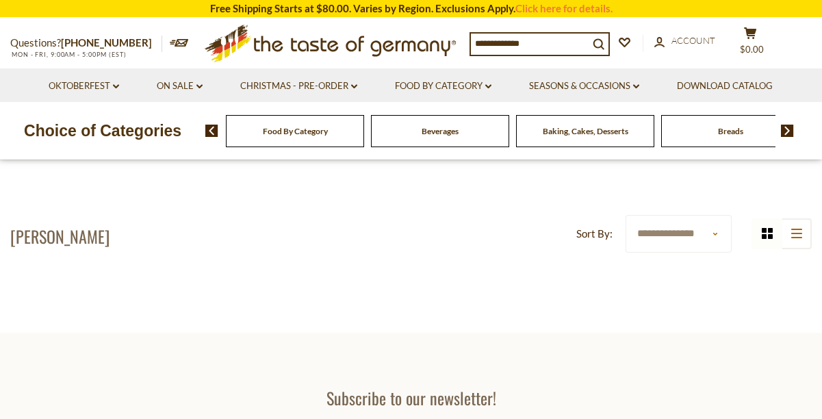 The height and width of the screenshot is (419, 822). I want to click on a: Baking, Cakes, Desserts, so click(585, 131).